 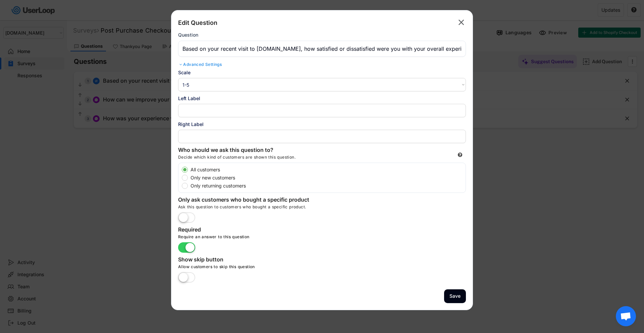 I want to click on div: Question, so click(x=188, y=35).